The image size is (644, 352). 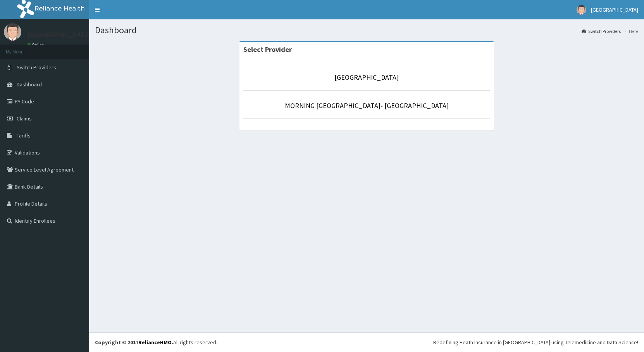 I want to click on strong: Select Provider, so click(x=268, y=49).